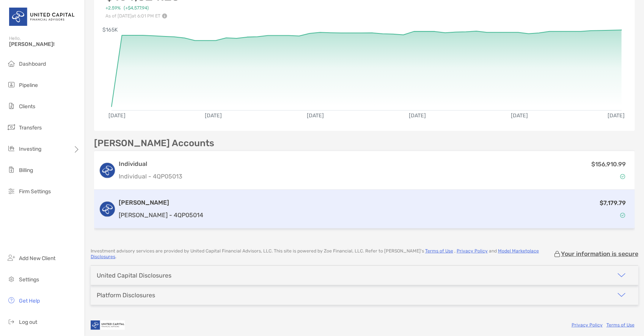 The width and height of the screenshot is (644, 336). What do you see at coordinates (315, 253) in the screenshot?
I see `a: Model Marketplace Disclosures` at bounding box center [315, 253].